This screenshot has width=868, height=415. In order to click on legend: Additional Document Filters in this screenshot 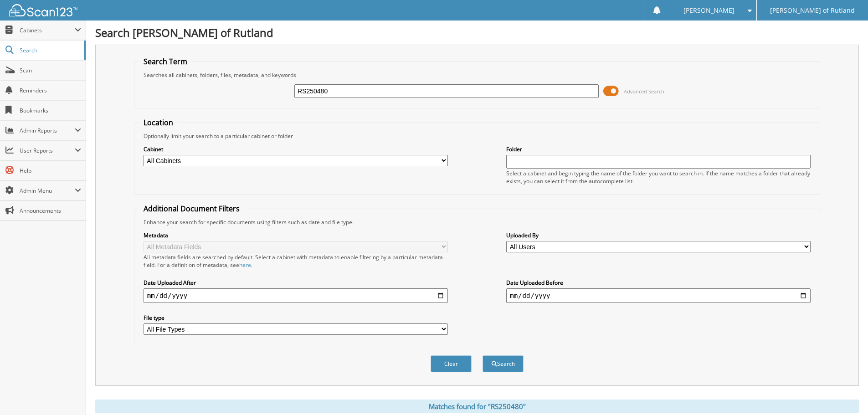, I will do `click(191, 208)`.